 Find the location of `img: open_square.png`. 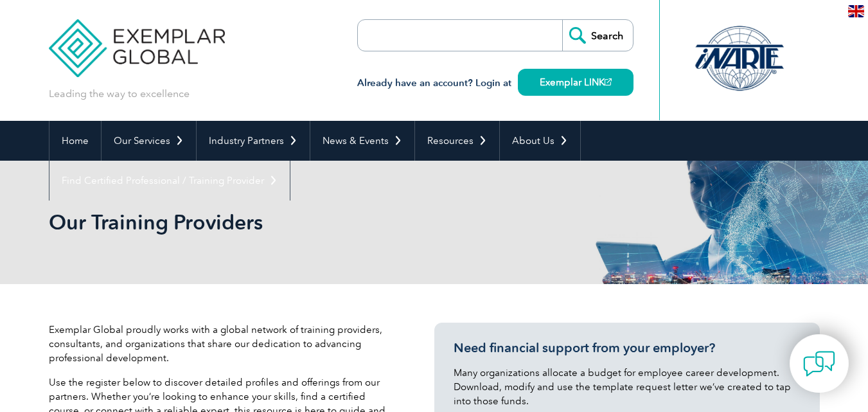

img: open_square.png is located at coordinates (608, 81).